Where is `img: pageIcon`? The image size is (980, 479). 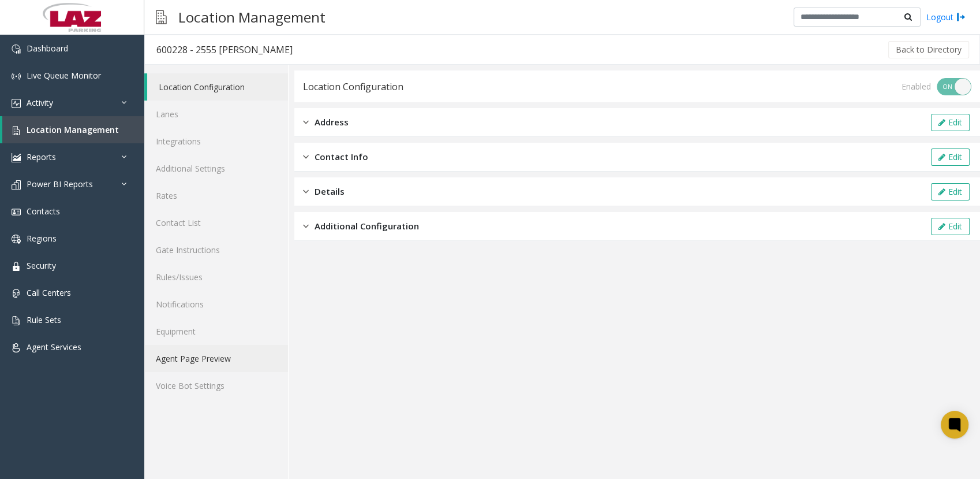
img: pageIcon is located at coordinates (161, 16).